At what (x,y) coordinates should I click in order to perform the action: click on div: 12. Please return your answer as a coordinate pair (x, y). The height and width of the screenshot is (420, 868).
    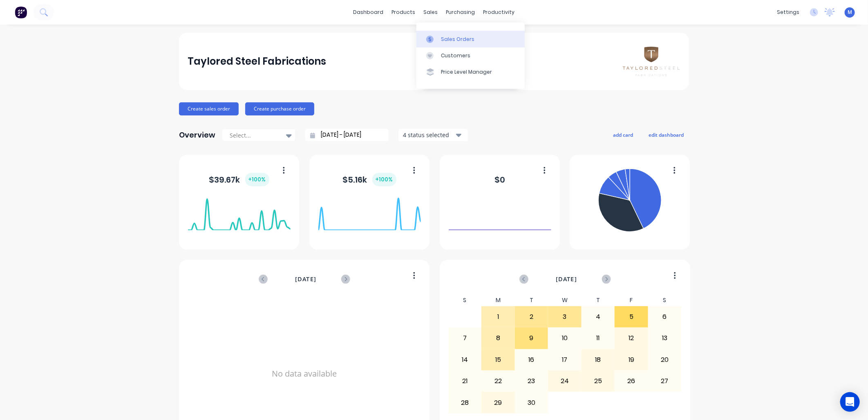
    Looking at the image, I should click on (632, 338).